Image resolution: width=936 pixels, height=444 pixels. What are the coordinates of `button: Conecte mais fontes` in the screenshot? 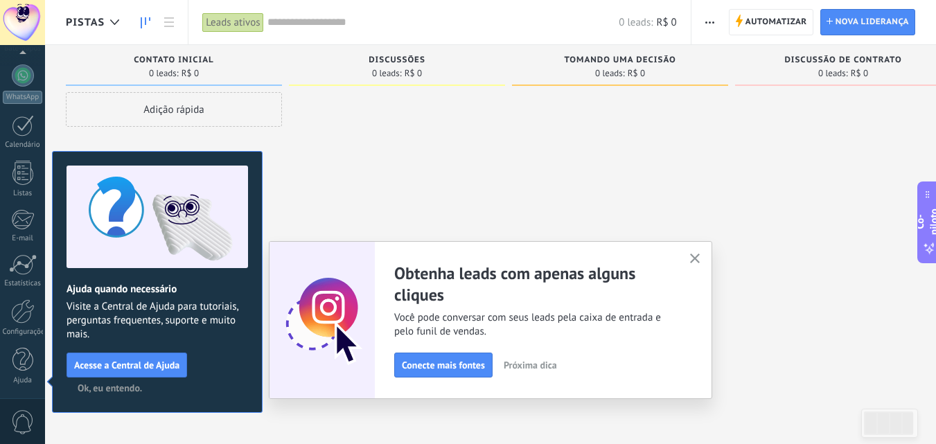 It's located at (443, 365).